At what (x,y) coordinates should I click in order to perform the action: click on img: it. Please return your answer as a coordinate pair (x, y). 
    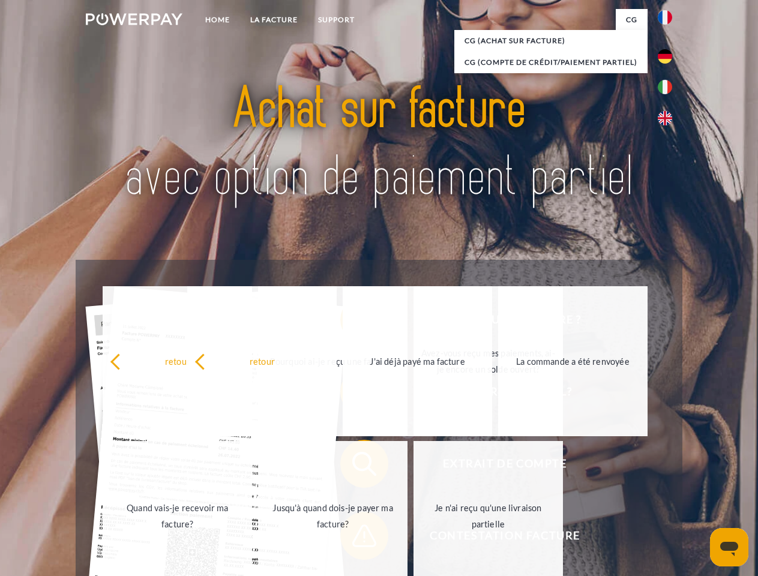
    Looking at the image, I should click on (665, 87).